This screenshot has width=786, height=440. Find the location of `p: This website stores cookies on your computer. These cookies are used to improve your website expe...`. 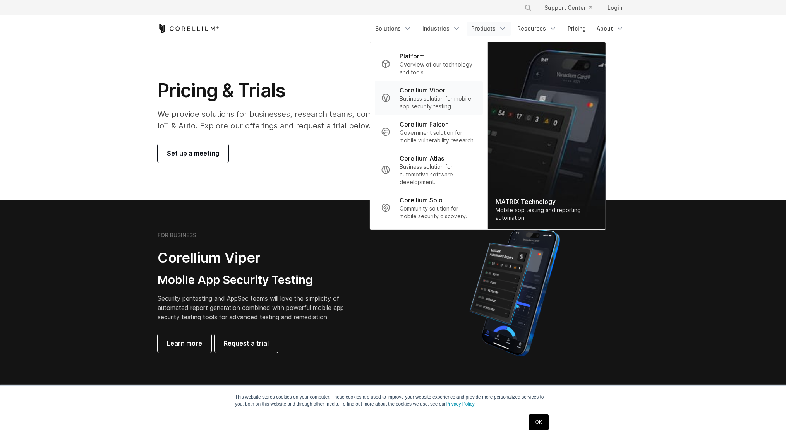

p: This website stores cookies on your computer. These cookies are used to improve your website expe... is located at coordinates (393, 401).